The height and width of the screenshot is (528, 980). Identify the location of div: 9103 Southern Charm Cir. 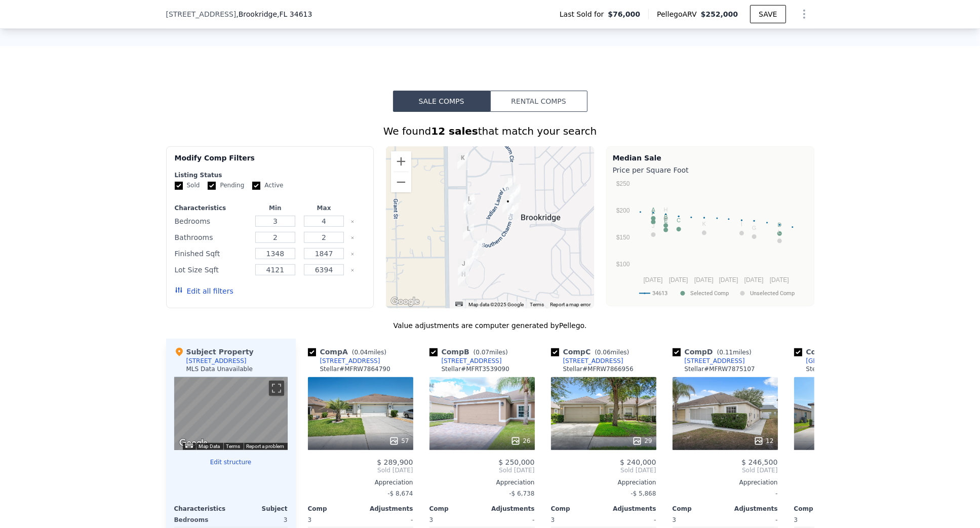
(515, 195).